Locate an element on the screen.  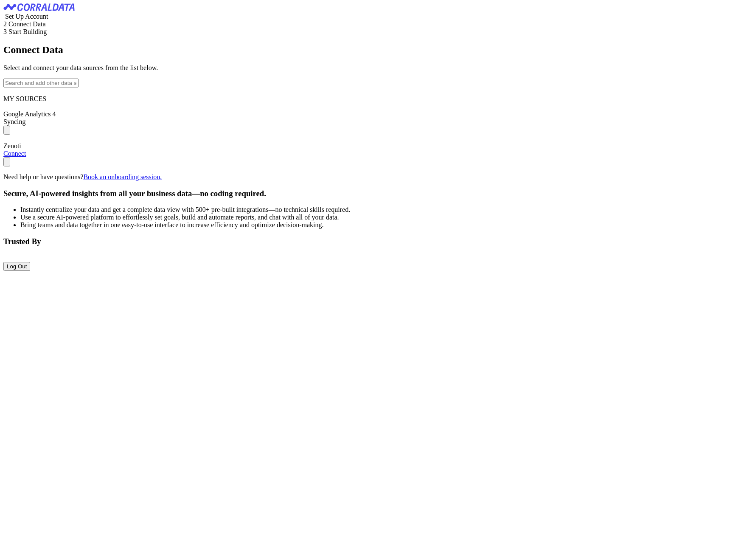
p: Select and connect your data sources from the list below. is located at coordinates (365, 68).